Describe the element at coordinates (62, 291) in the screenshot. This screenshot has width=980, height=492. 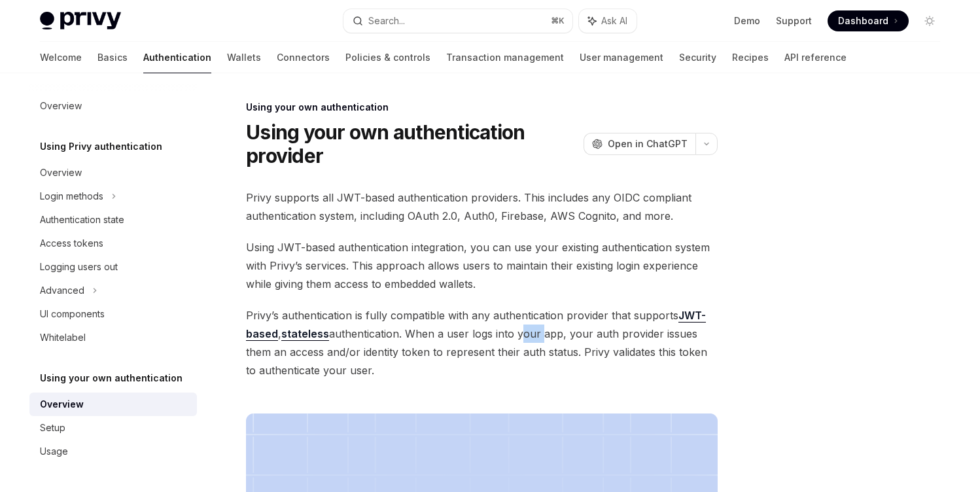
I see `div: Advanced` at that location.